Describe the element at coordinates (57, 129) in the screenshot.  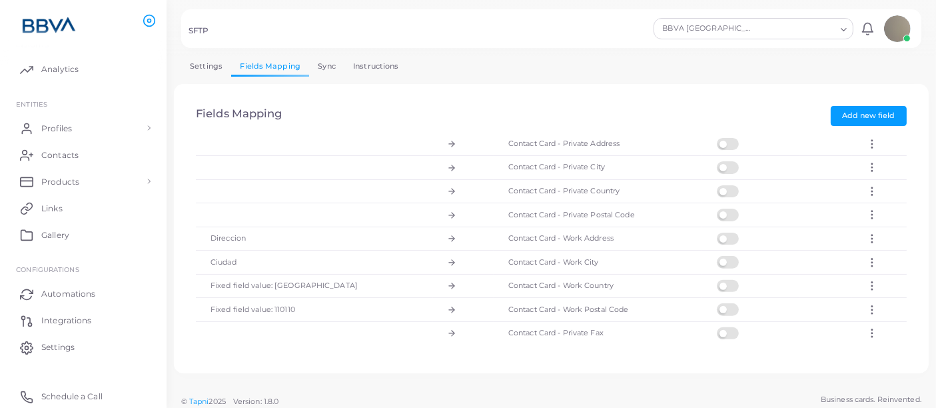
I see `span: Profiles` at that location.